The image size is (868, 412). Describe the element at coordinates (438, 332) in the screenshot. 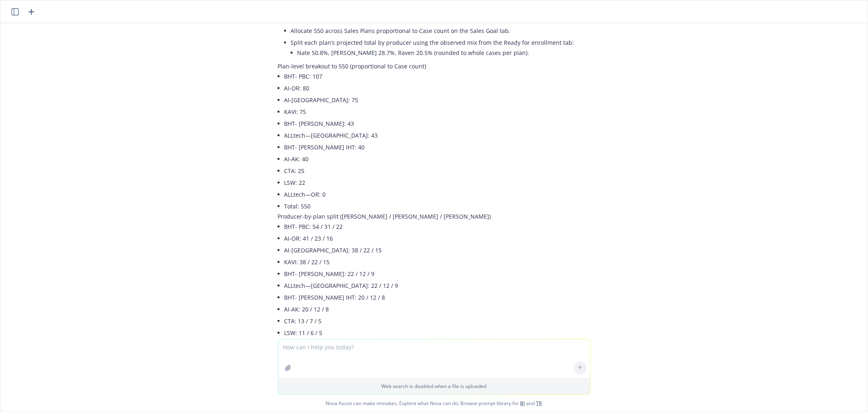

I see `li: LSW: 11 / 6 / 5` at that location.